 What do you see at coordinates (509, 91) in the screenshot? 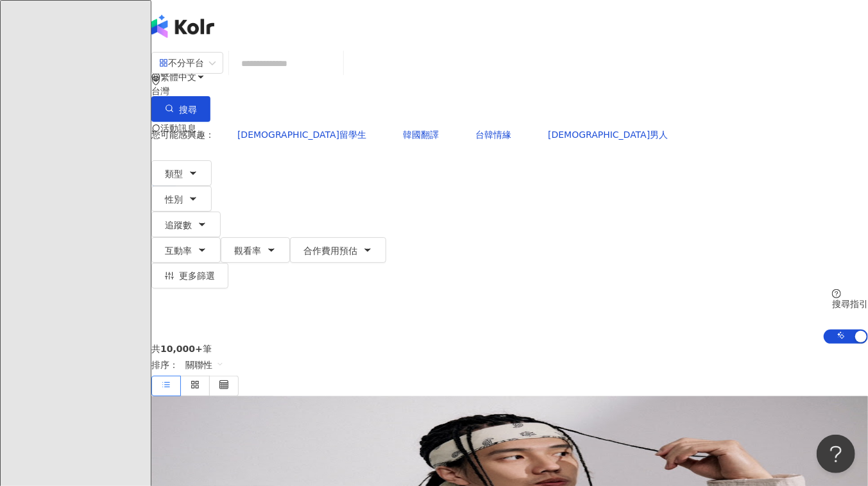
I see `div: 台灣` at bounding box center [509, 91].